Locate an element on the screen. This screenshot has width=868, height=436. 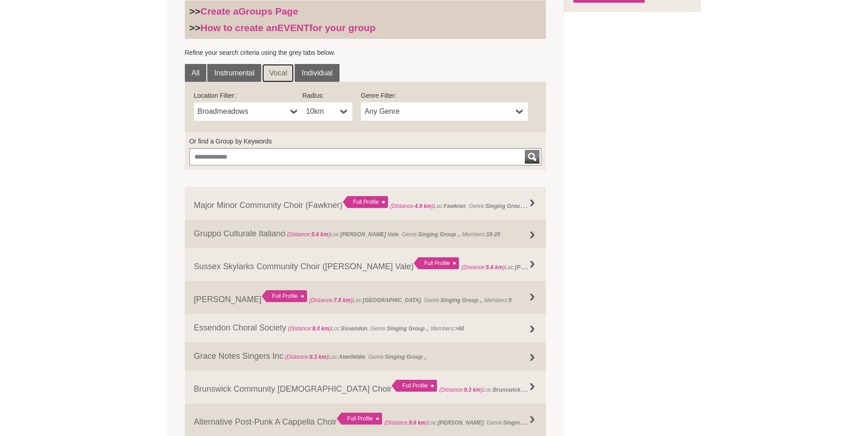
span: Any Genre is located at coordinates (438, 112).